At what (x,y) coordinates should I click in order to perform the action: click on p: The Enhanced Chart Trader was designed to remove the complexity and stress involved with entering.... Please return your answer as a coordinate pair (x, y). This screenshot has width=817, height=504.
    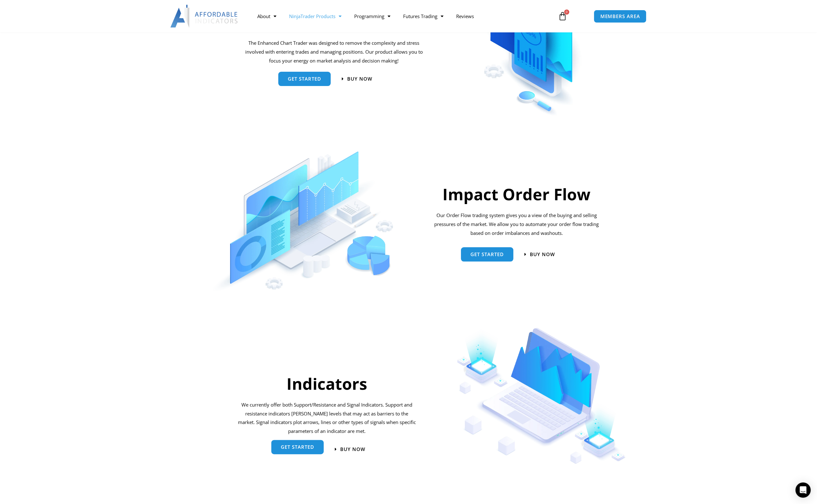
    Looking at the image, I should click on (334, 52).